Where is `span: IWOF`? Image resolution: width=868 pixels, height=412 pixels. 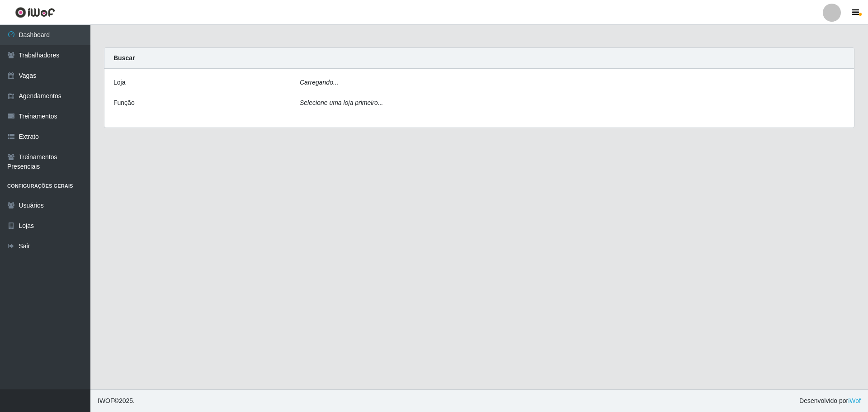
span: IWOF is located at coordinates (106, 401).